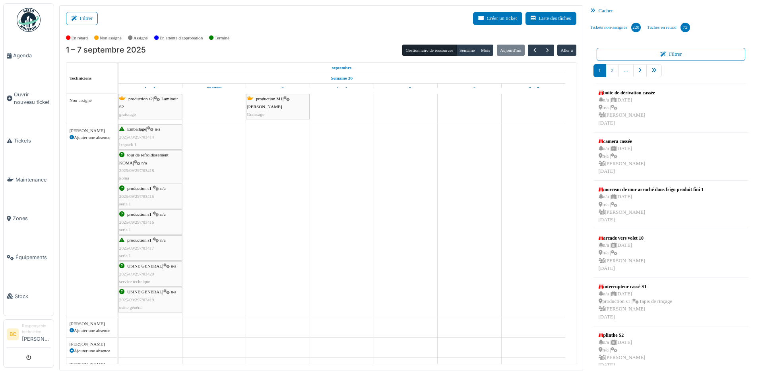 This screenshot has width=760, height=371. I want to click on a: Agenda, so click(29, 56).